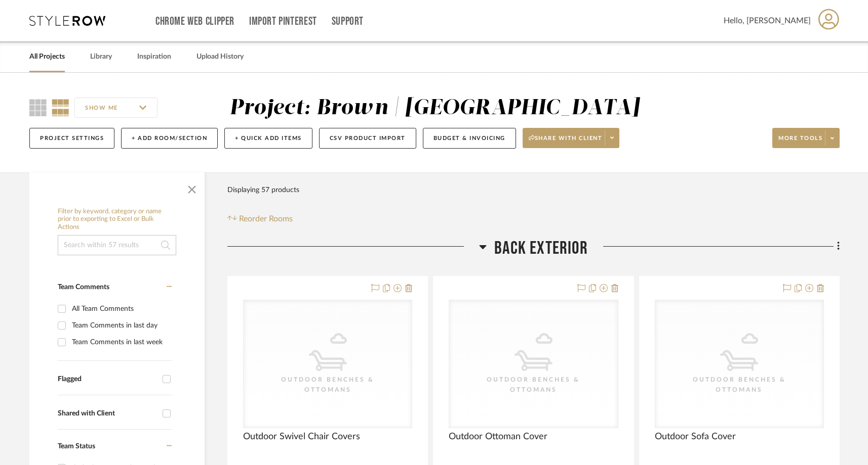 The width and height of the screenshot is (868, 465). I want to click on button: + Add Room/Section, so click(169, 138).